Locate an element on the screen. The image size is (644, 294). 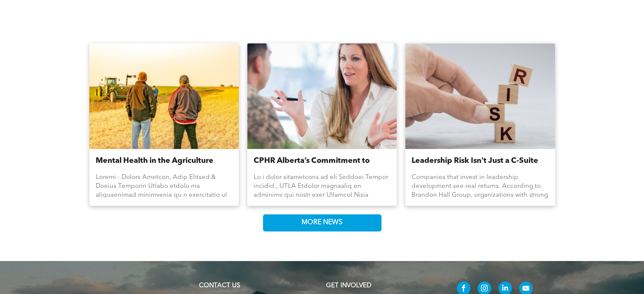
a: CPHR Alberta’s Commitment to Supporting Reservists is located at coordinates (322, 161).